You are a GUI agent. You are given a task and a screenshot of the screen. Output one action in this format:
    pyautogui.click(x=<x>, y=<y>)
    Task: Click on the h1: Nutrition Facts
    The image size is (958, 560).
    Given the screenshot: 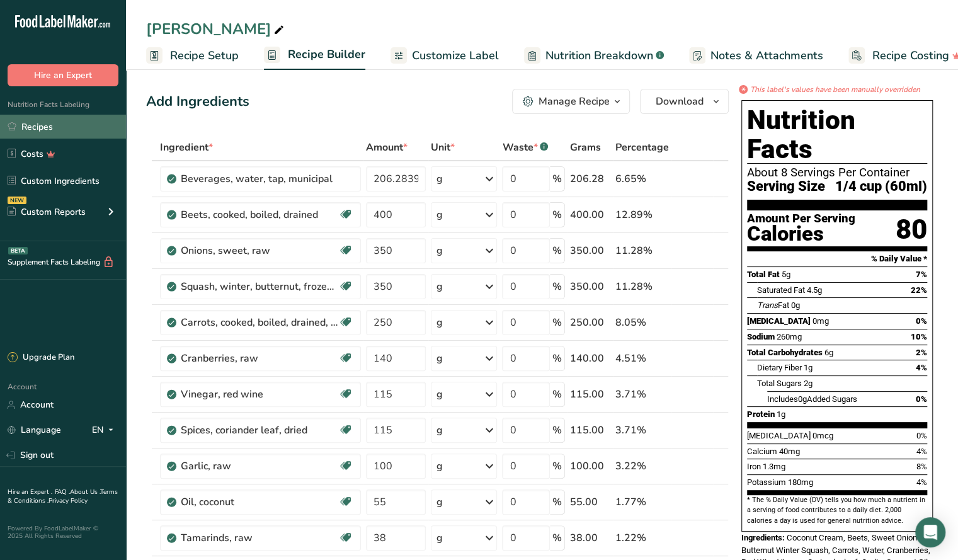 What is the action you would take?
    pyautogui.click(x=837, y=135)
    